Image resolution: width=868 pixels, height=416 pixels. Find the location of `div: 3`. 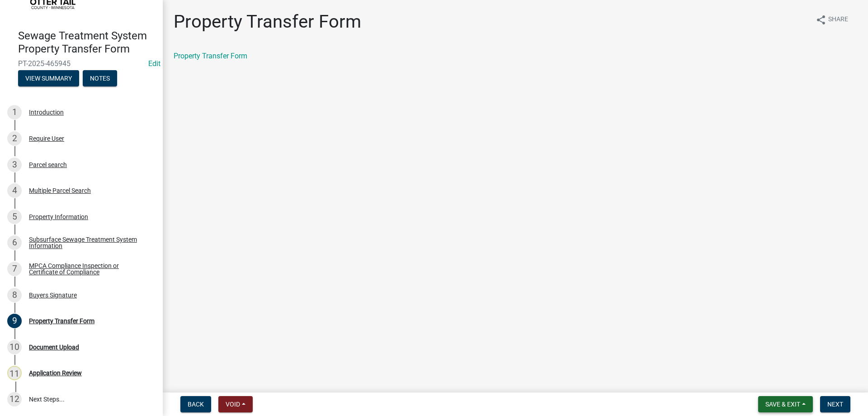

div: 3 is located at coordinates (14, 165).